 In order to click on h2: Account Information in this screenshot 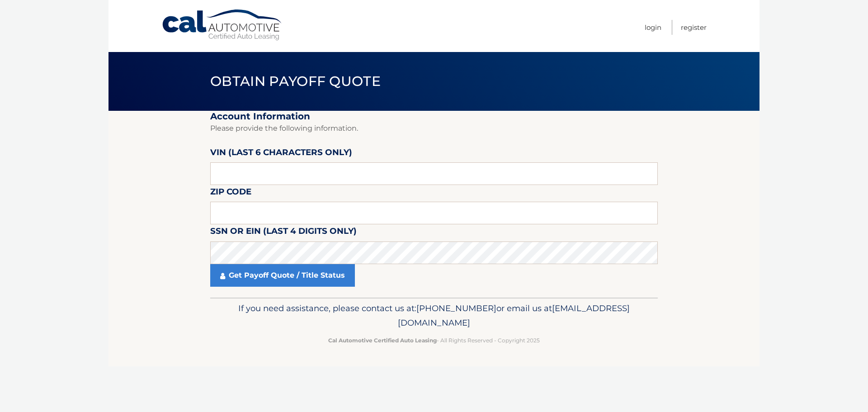, I will do `click(434, 116)`.